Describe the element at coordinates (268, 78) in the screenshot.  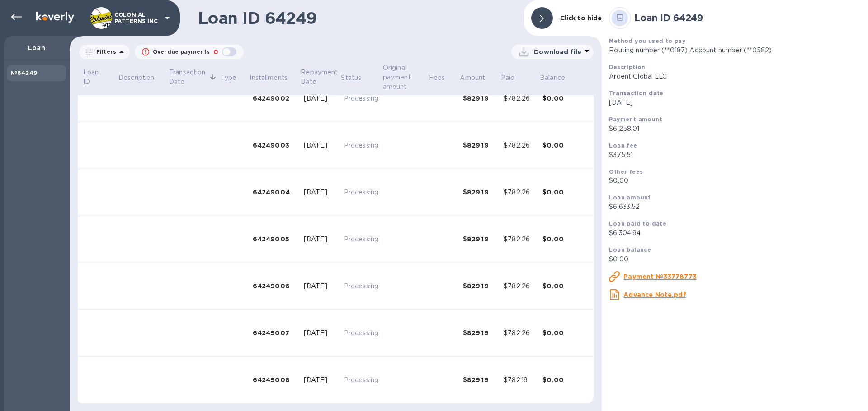
I see `p: Installments` at that location.